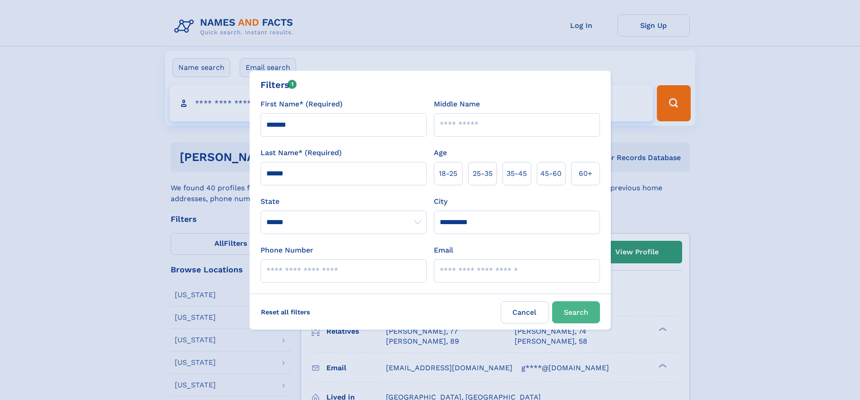  Describe the element at coordinates (440, 202) in the screenshot. I see `label: City` at that location.